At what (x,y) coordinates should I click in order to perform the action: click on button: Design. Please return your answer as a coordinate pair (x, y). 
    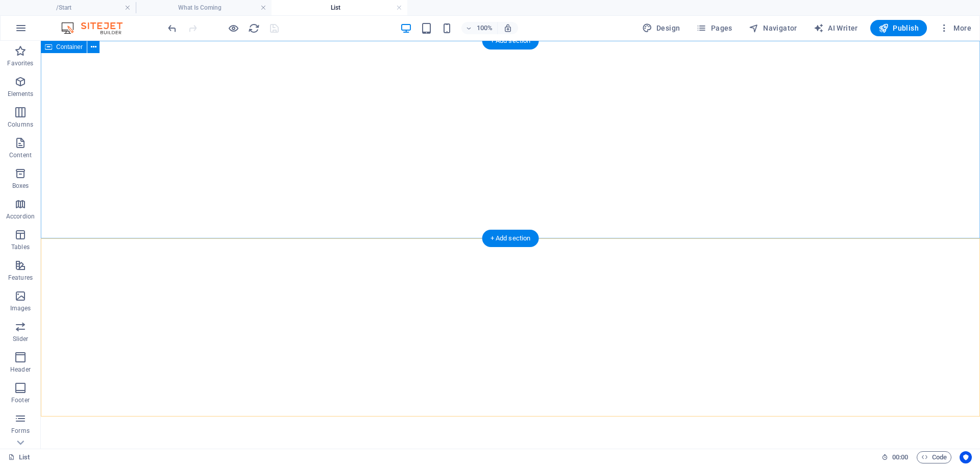
    Looking at the image, I should click on (661, 28).